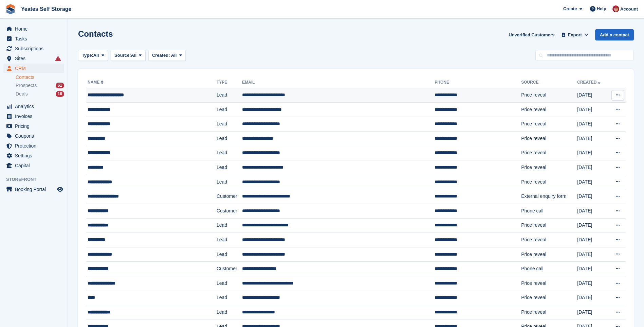 This screenshot has width=644, height=327. I want to click on span: Type:, so click(88, 55).